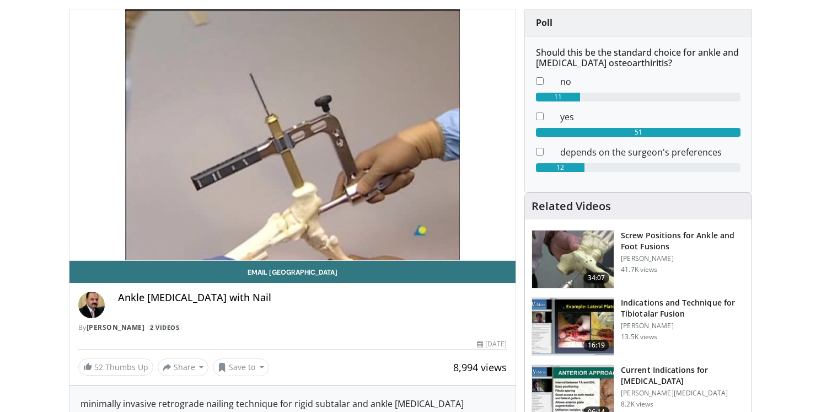 The height and width of the screenshot is (412, 821). Describe the element at coordinates (639, 270) in the screenshot. I see `p: 41.7K views` at that location.